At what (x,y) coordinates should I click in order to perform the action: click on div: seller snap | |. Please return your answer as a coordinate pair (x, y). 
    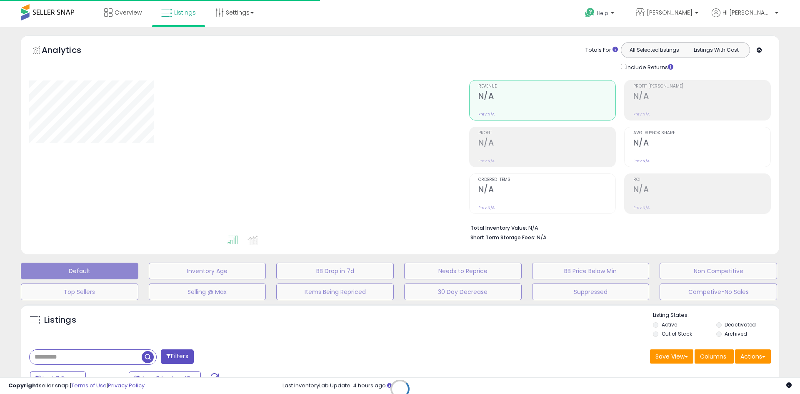
    Looking at the image, I should click on (76, 386).